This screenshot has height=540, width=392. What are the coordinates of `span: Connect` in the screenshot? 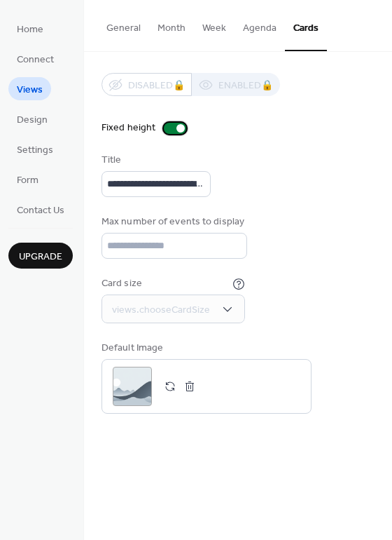 It's located at (35, 59).